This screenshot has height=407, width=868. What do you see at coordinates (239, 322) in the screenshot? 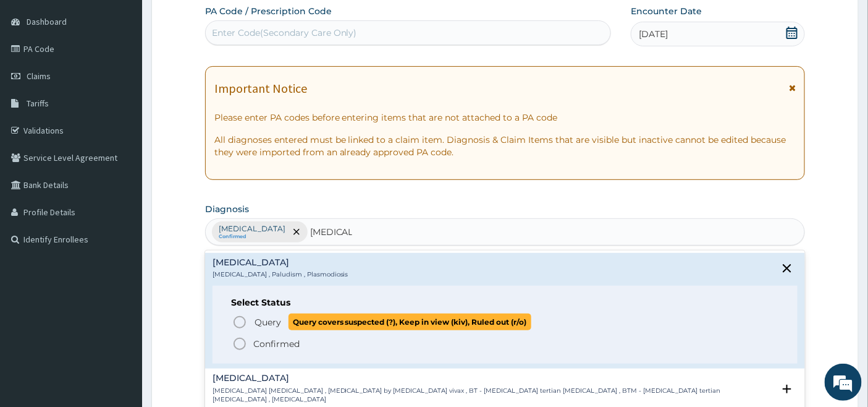
I see `i: status option query` at bounding box center [239, 322].